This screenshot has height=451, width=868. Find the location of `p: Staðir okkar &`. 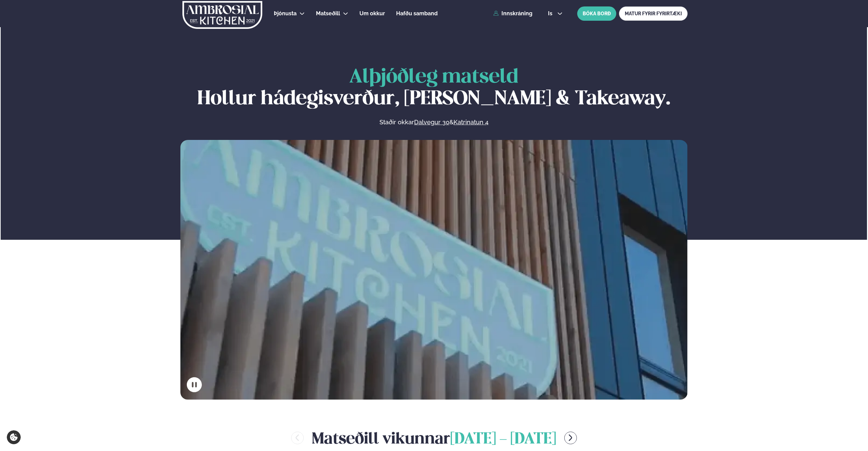

p: Staðir okkar & is located at coordinates (434, 122).